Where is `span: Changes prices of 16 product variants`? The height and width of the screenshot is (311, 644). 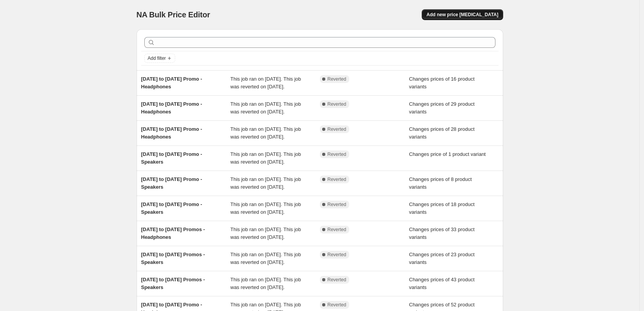 span: Changes prices of 16 product variants is located at coordinates (442, 82).